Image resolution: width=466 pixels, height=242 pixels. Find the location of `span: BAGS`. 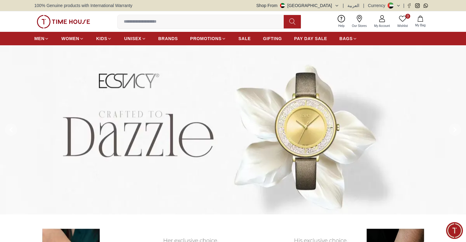

span: BAGS is located at coordinates (346, 39).